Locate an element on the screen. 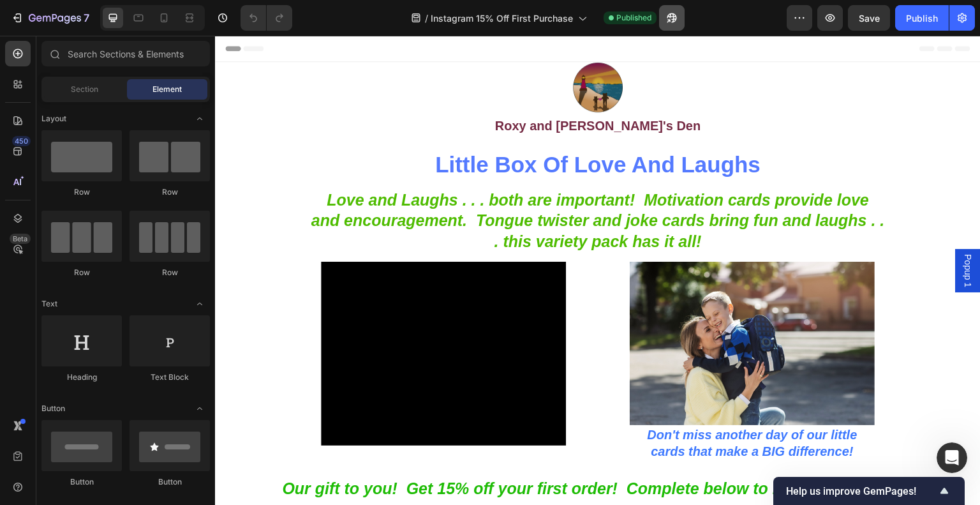  span: Instagram 15% Off First Purchase is located at coordinates (501, 18).